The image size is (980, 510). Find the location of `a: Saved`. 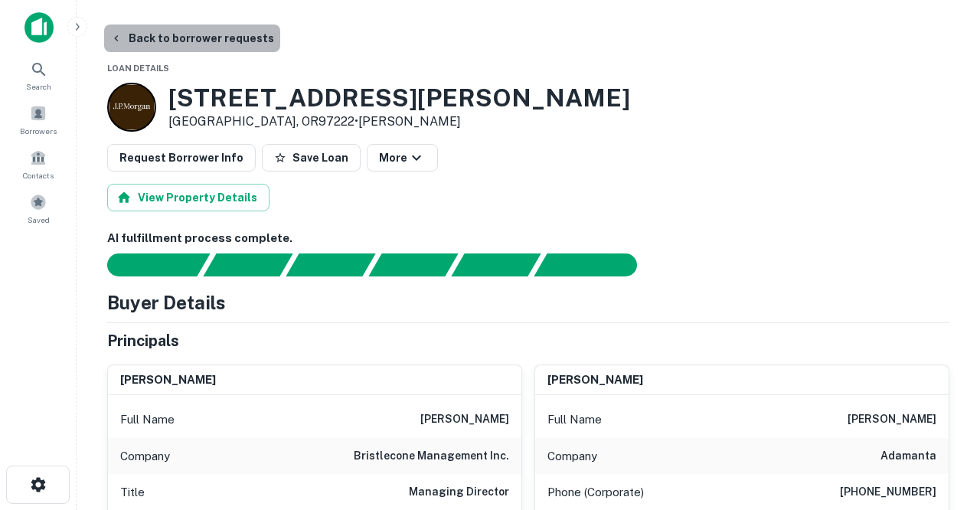

a: Saved is located at coordinates (39, 209).